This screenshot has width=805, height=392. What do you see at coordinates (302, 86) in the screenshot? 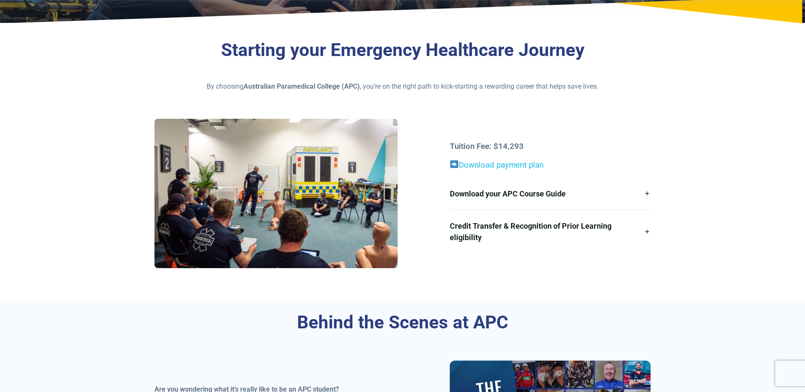
I see `strong: Australian Paramedical College (APC)` at bounding box center [302, 86].